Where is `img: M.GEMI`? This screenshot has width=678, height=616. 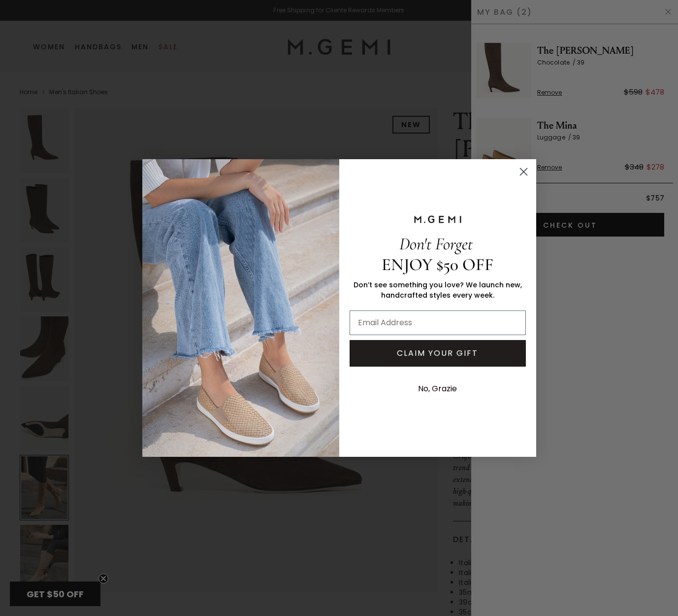 img: M.GEMI is located at coordinates (438, 219).